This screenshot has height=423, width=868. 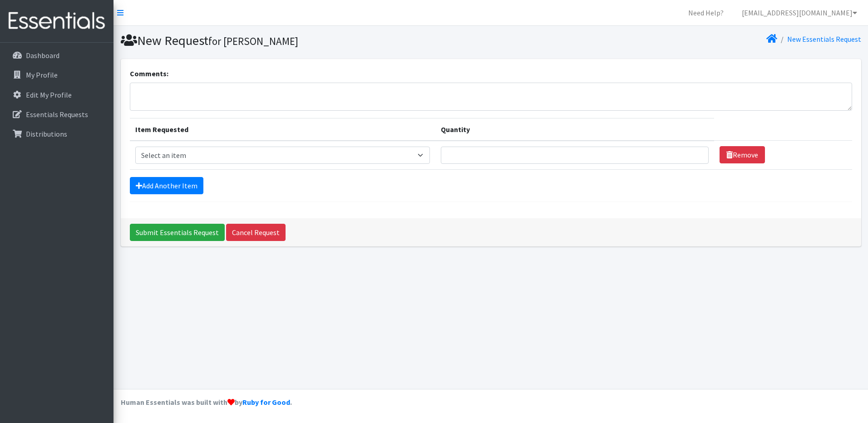 What do you see at coordinates (824, 39) in the screenshot?
I see `a: New Essentials Request` at bounding box center [824, 39].